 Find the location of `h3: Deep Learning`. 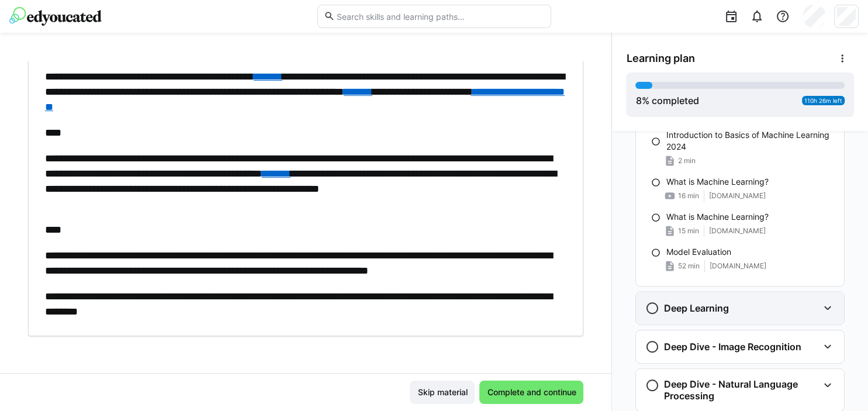

h3: Deep Learning is located at coordinates (696, 309).